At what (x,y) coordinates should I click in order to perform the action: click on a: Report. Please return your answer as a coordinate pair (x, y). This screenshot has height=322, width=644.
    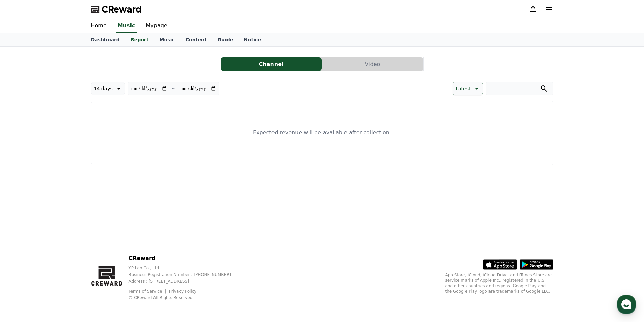
    Looking at the image, I should click on (139, 40).